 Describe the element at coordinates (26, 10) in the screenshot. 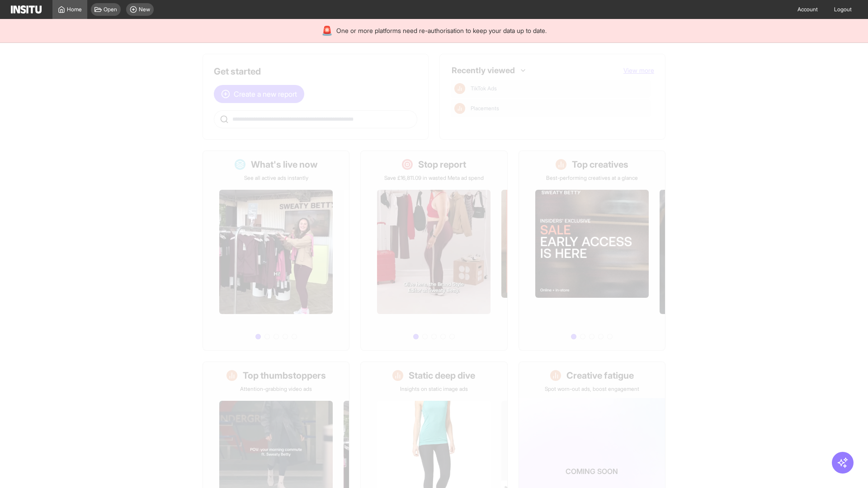

I see `img: Logo` at that location.